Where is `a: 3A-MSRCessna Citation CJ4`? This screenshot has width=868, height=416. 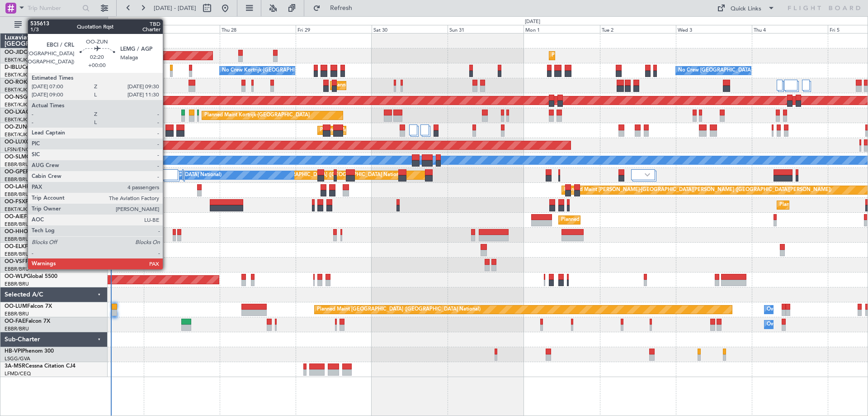
a: 3A-MSRCessna Citation CJ4 is located at coordinates (40, 366).